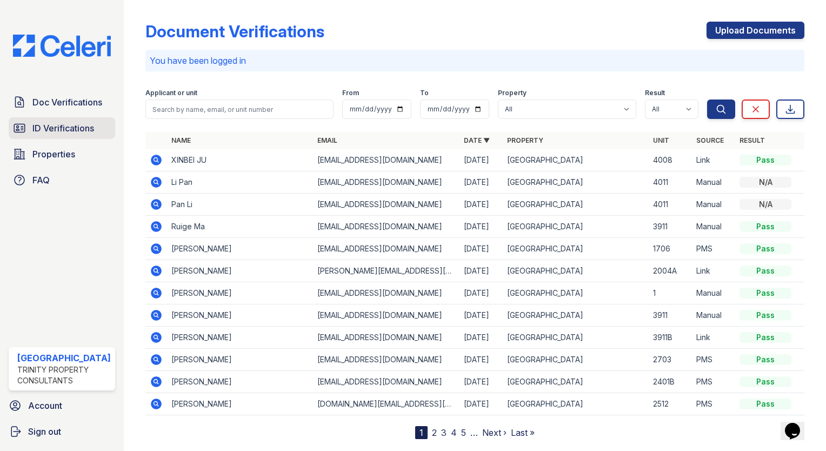  What do you see at coordinates (475, 61) in the screenshot?
I see `p: You have been logged in` at bounding box center [475, 61].